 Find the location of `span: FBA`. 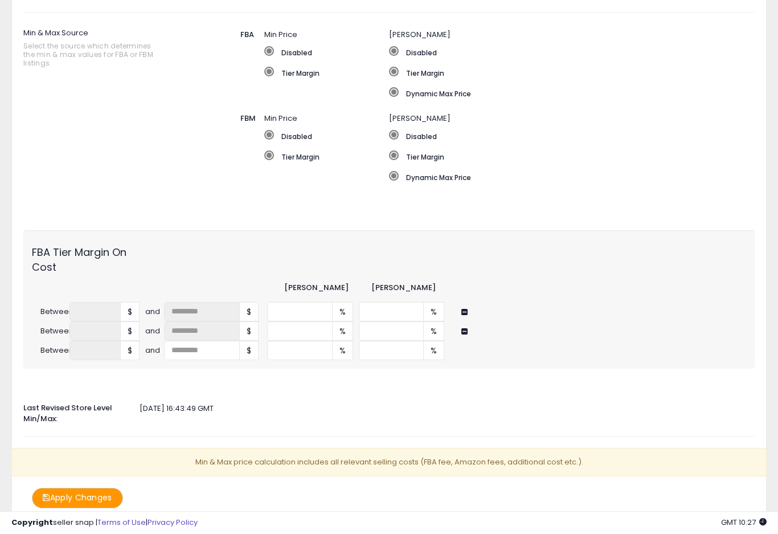

span: FBA is located at coordinates (247, 34).